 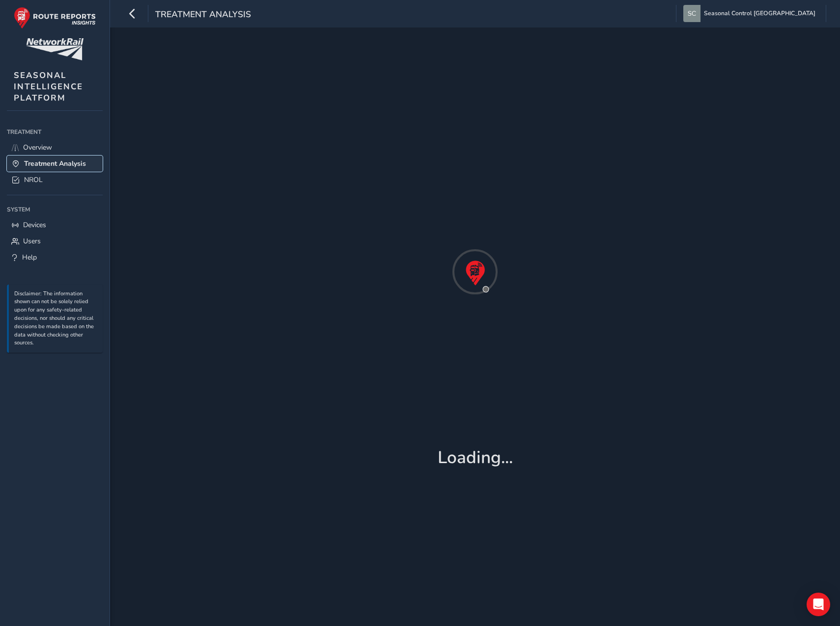 I want to click on a: NROL, so click(x=54, y=180).